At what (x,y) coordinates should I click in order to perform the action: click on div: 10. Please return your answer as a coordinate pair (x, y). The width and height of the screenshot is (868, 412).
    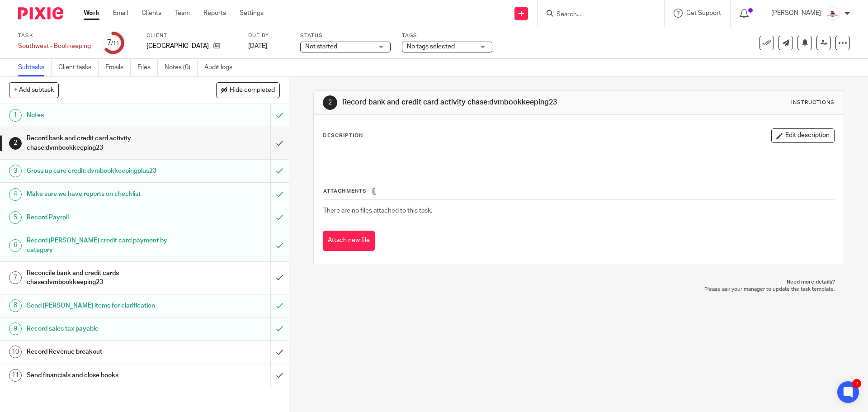
    Looking at the image, I should click on (15, 352).